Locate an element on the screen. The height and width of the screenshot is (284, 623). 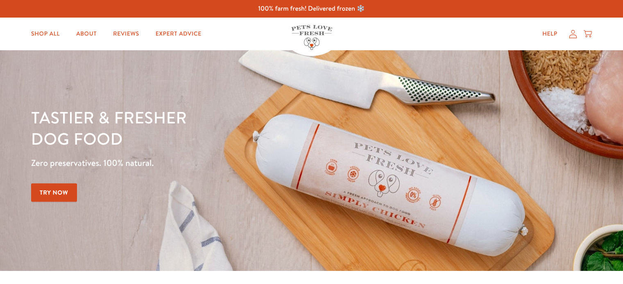
a: Expert Advice is located at coordinates (178, 34).